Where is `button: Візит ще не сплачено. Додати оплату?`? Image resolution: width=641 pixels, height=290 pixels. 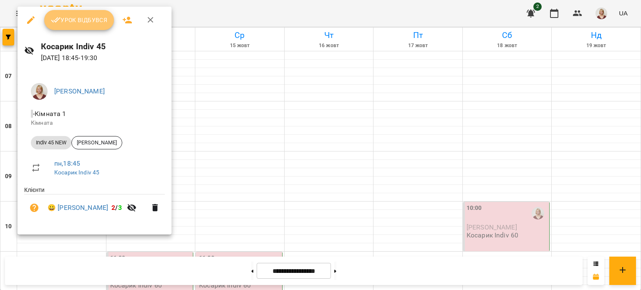 button: Візит ще не сплачено. Додати оплату? is located at coordinates (34, 208).